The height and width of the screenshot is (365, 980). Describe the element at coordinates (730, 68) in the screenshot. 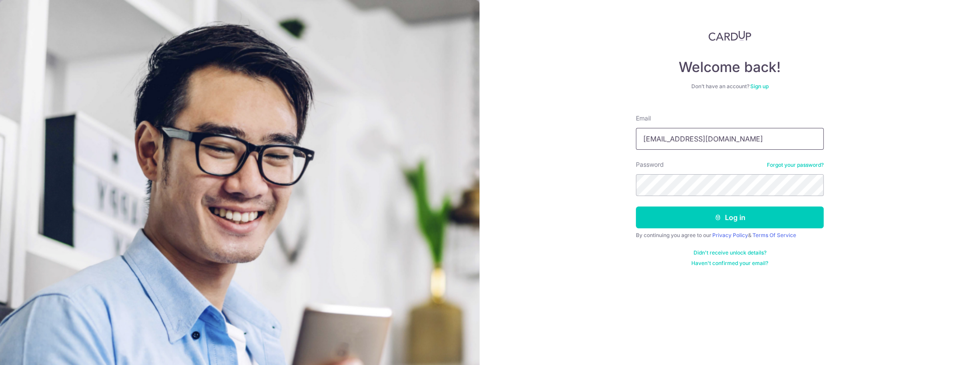

I see `h4: Welcome back!` at that location.